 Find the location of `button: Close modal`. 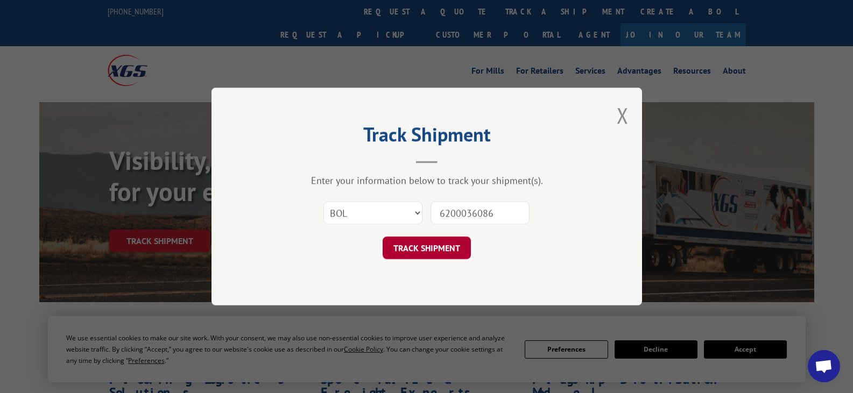

button: Close modal is located at coordinates (623, 115).